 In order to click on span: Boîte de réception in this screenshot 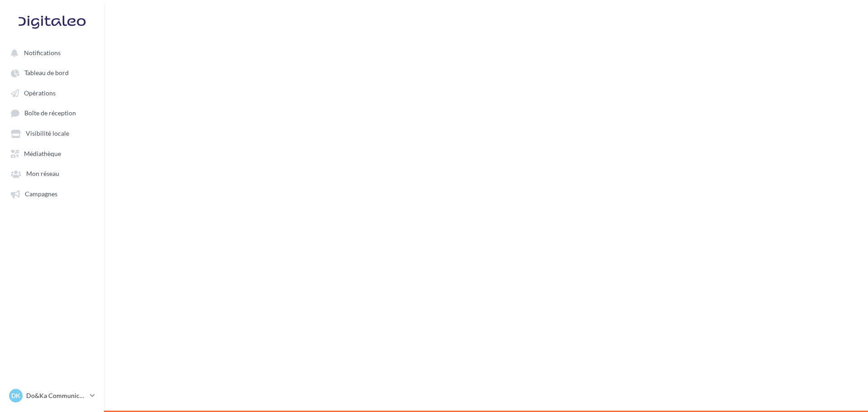, I will do `click(50, 113)`.